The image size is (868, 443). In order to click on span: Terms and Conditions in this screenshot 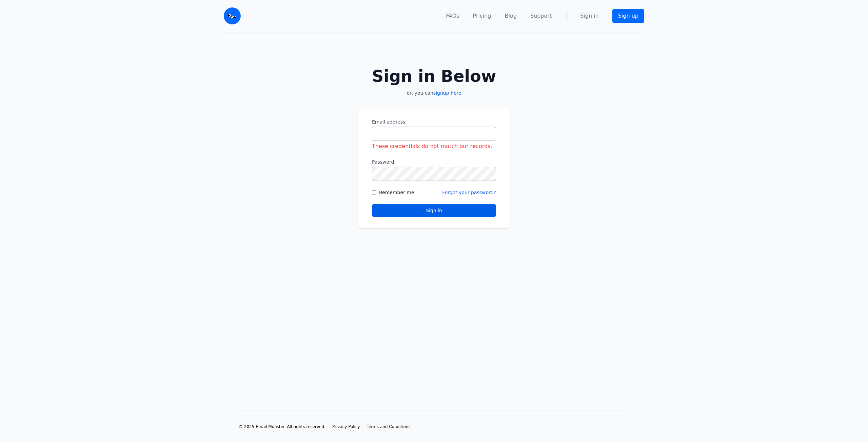, I will do `click(389, 426)`.